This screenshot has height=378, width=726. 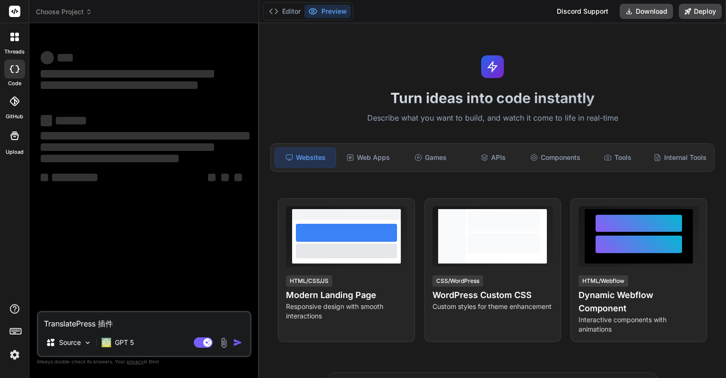 I want to click on div: Internal Tools, so click(x=680, y=157).